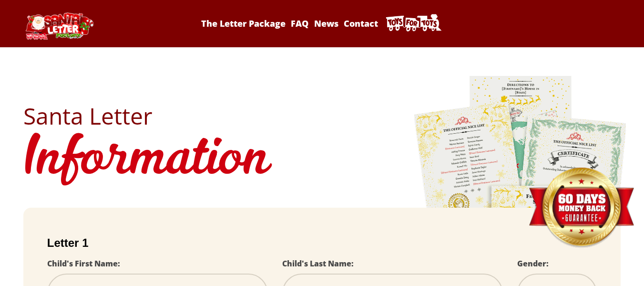 The height and width of the screenshot is (286, 644). What do you see at coordinates (244, 24) in the screenshot?
I see `a: The Letter Package` at bounding box center [244, 24].